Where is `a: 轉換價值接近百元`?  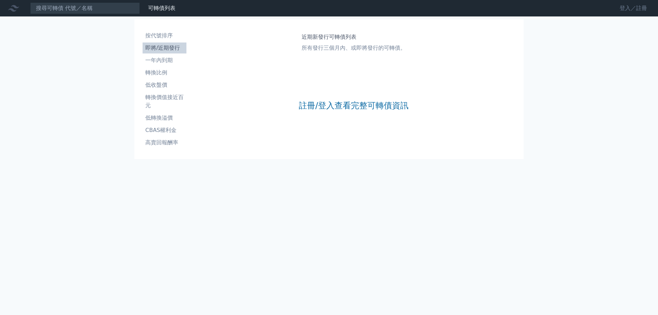 a: 轉換價值接近百元 is located at coordinates (164, 101).